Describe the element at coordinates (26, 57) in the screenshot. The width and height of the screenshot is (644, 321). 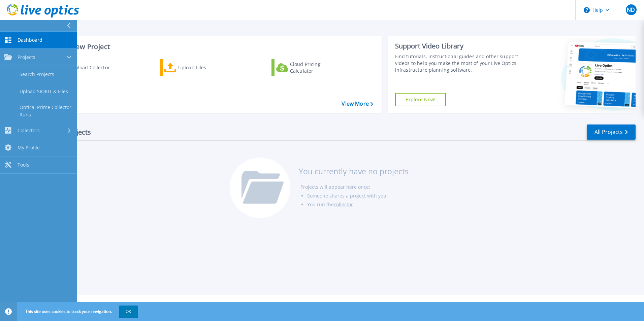
I see `span: Projects` at that location.